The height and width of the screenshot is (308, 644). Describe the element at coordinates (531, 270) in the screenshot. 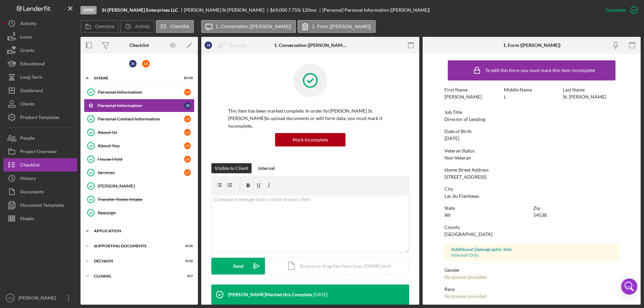

I see `div: Gender` at that location.